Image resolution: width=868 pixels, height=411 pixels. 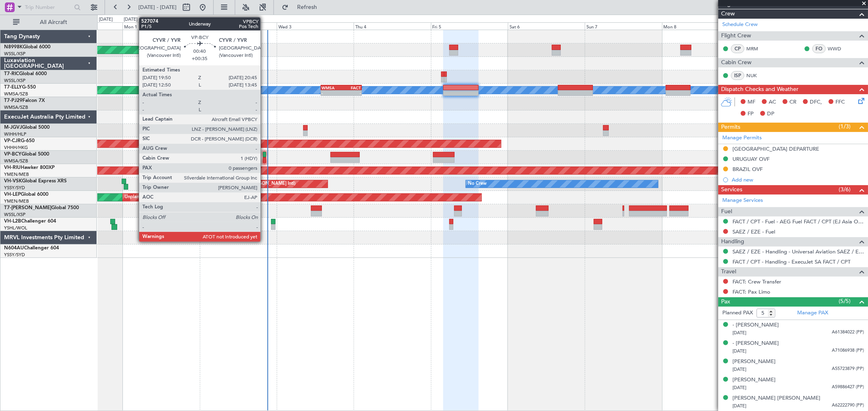 I want to click on a: N604AUChallenger 604, so click(x=31, y=248).